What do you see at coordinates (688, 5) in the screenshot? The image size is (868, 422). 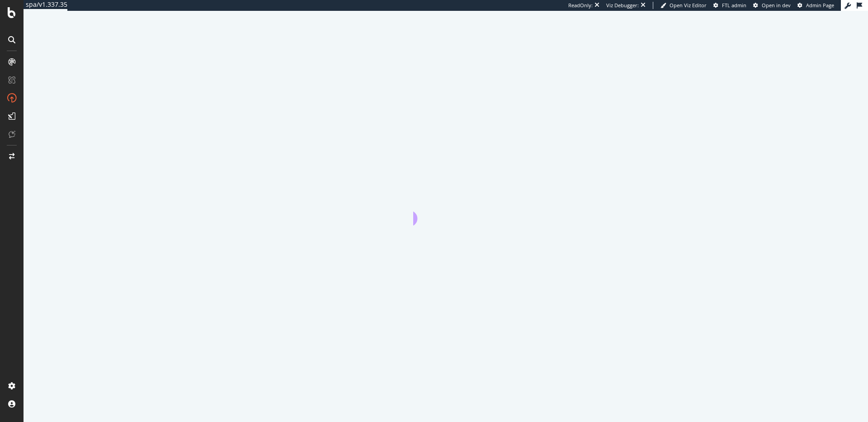 I see `span: Open Viz Editor` at bounding box center [688, 5].